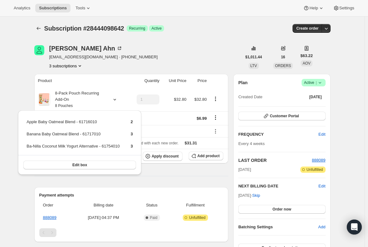  Describe the element at coordinates (307, 28) in the screenshot. I see `span: Create order` at that location.